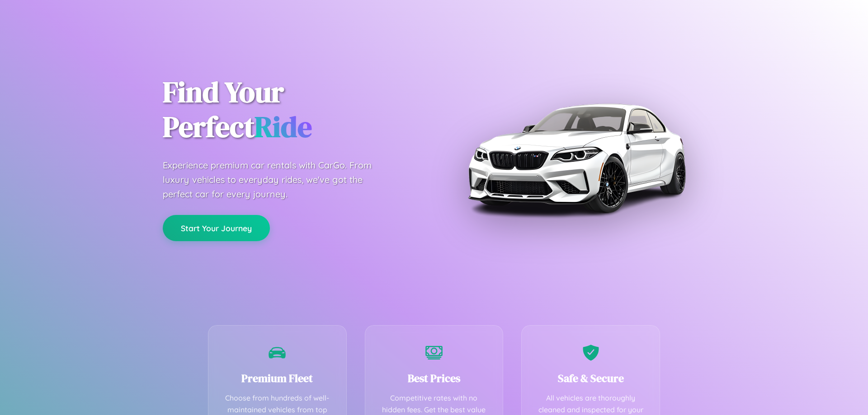 The height and width of the screenshot is (415, 868). What do you see at coordinates (277, 378) in the screenshot?
I see `h3: Premium Fleet` at bounding box center [277, 378].